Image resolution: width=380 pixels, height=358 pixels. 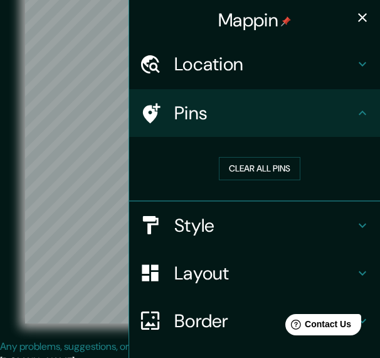 I want to click on div: Border, so click(x=255, y=321).